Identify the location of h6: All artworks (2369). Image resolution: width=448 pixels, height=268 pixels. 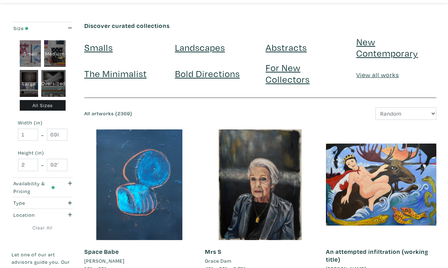
(170, 113).